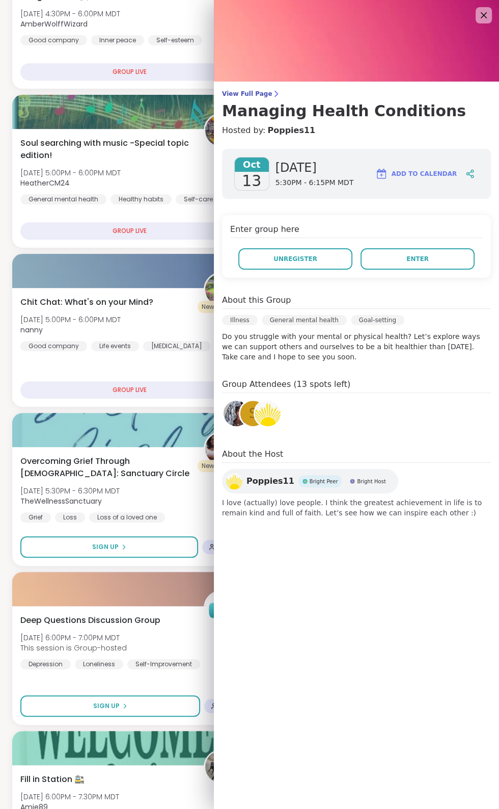 This screenshot has width=499, height=809. I want to click on h4: About this Group, so click(256, 300).